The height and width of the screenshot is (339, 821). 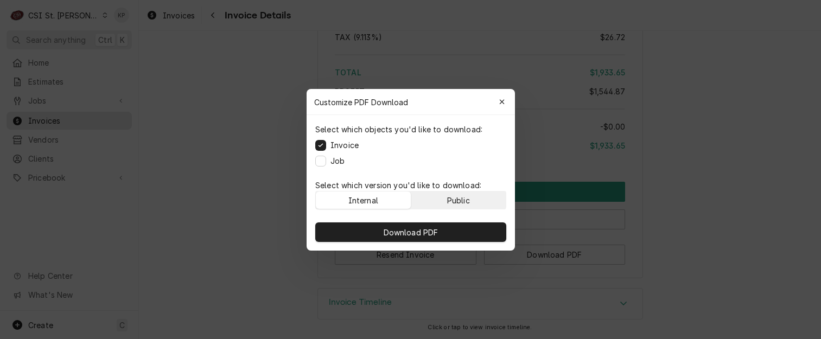 What do you see at coordinates (362, 200) in the screenshot?
I see `div: Internal` at bounding box center [362, 200].